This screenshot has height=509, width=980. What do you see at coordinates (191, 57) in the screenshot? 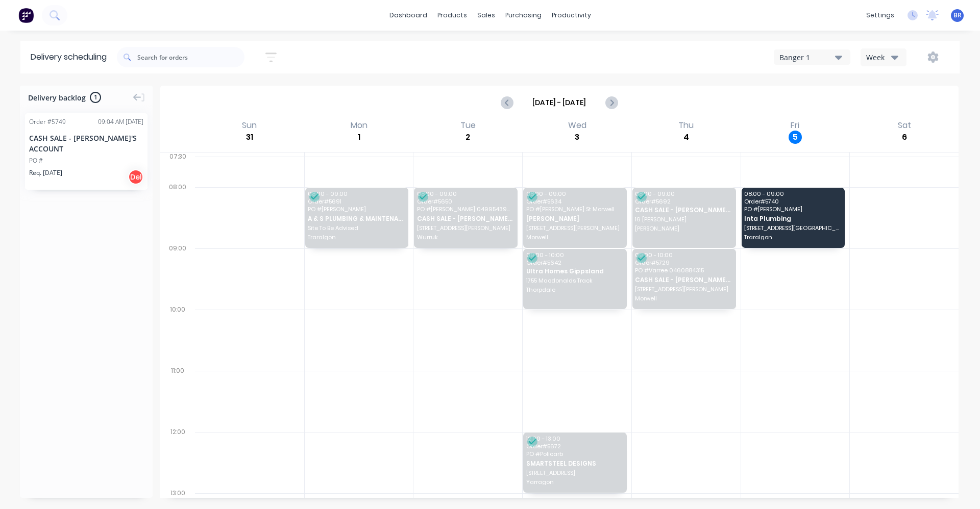
I see `input: Search for orders` at bounding box center [191, 57].